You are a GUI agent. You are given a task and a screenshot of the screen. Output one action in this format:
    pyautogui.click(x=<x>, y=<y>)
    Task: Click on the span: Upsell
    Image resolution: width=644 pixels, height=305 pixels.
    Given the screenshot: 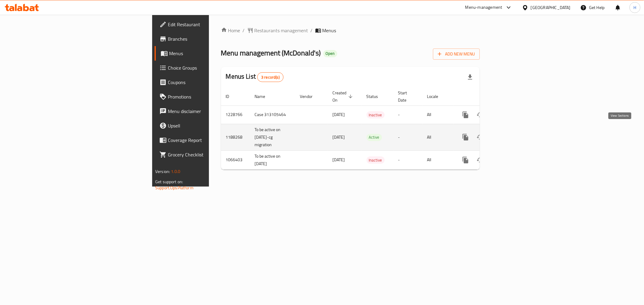 What is the action you would take?
    pyautogui.click(x=211, y=126)
    